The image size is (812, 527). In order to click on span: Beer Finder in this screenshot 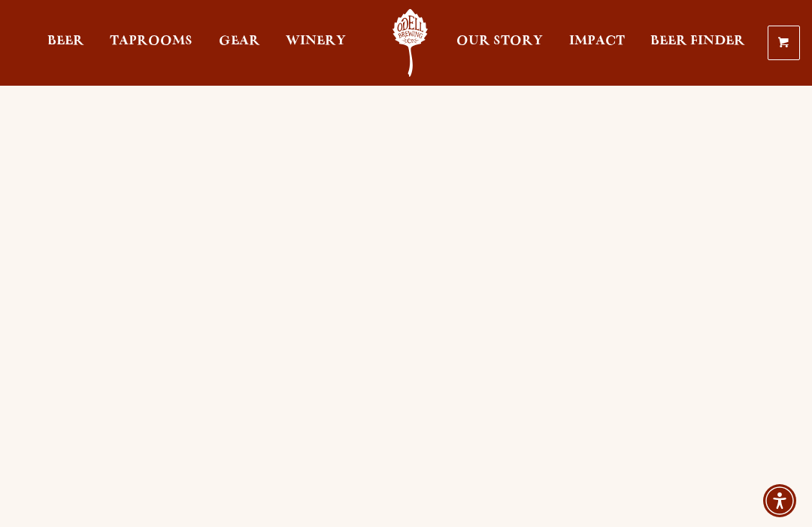, I will do `click(698, 41)`.